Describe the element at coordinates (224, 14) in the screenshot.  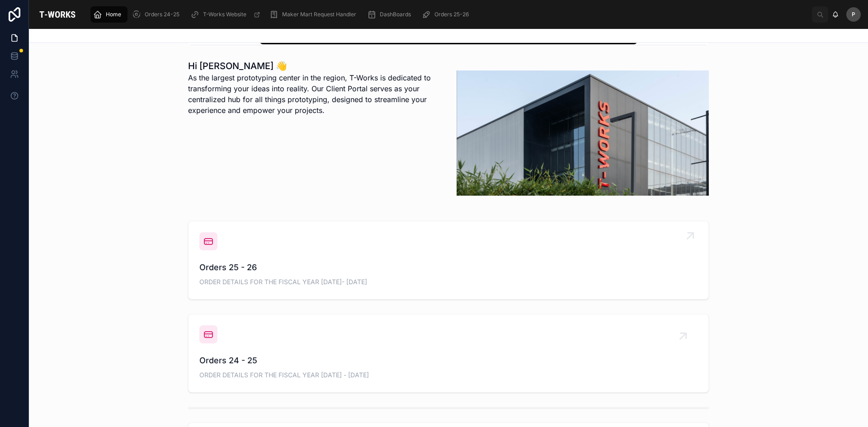
I see `span: T-Works Website` at that location.